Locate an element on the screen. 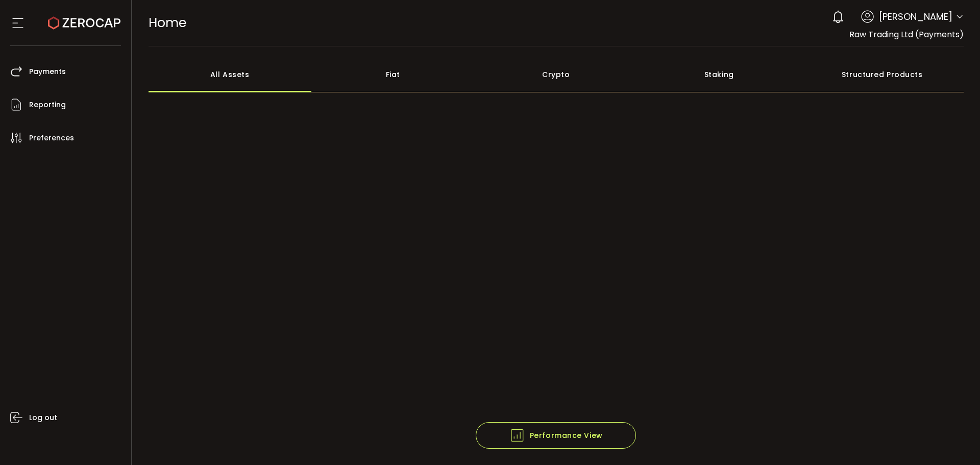 The width and height of the screenshot is (980, 465). span: Home is located at coordinates (168, 23).